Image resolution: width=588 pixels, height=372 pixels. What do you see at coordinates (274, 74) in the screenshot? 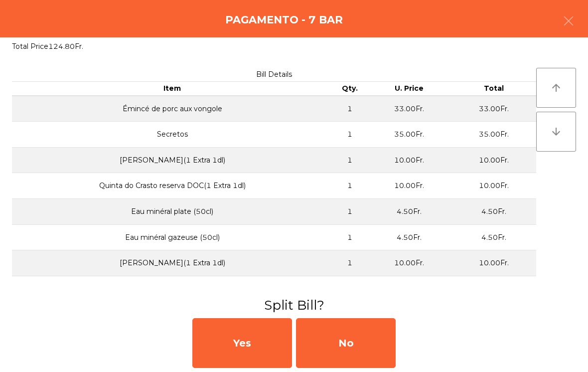
I see `span: Bill Details` at bounding box center [274, 74].